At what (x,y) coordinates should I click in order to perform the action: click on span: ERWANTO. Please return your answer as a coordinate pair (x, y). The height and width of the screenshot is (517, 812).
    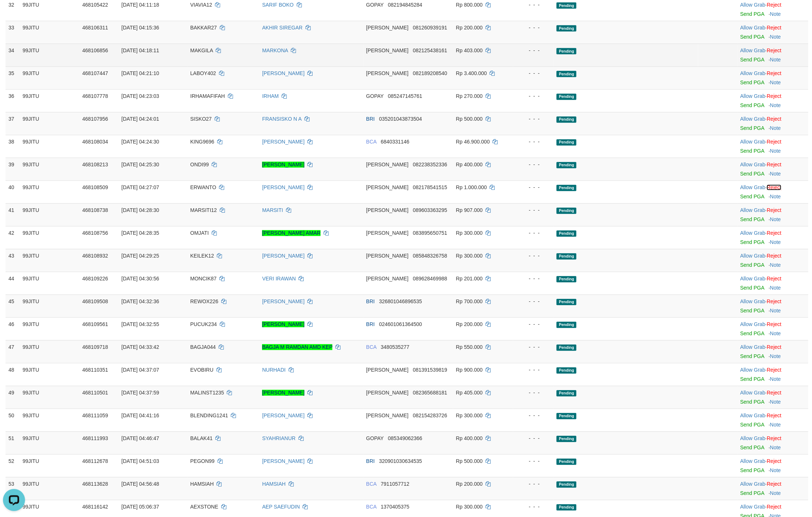
    Looking at the image, I should click on (203, 187).